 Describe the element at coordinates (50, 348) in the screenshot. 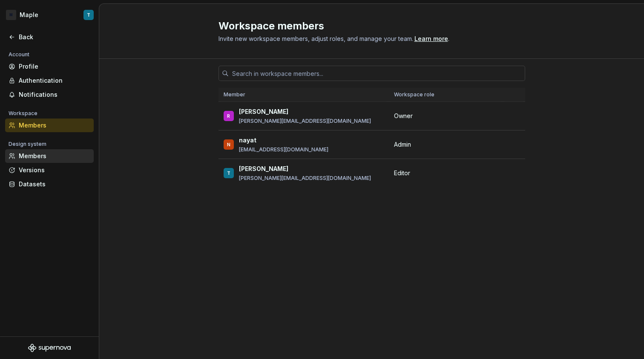

I see `svg: Supernova Logo` at that location.